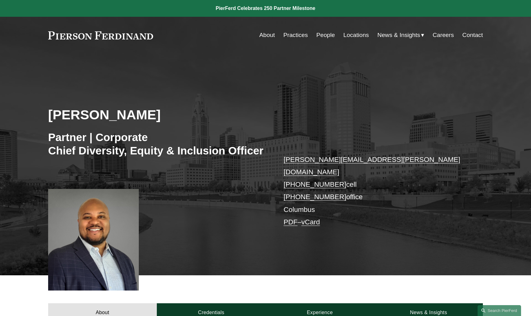 Image resolution: width=531 pixels, height=316 pixels. I want to click on a: PDF, so click(290, 222).